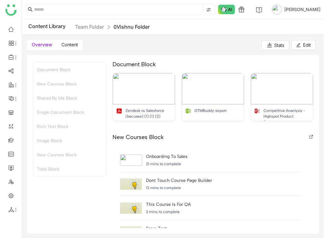 The height and width of the screenshot is (238, 324). What do you see at coordinates (282, 89) in the screenshot?
I see `img: 6867786ba3c5366050dbe220` at bounding box center [282, 89].